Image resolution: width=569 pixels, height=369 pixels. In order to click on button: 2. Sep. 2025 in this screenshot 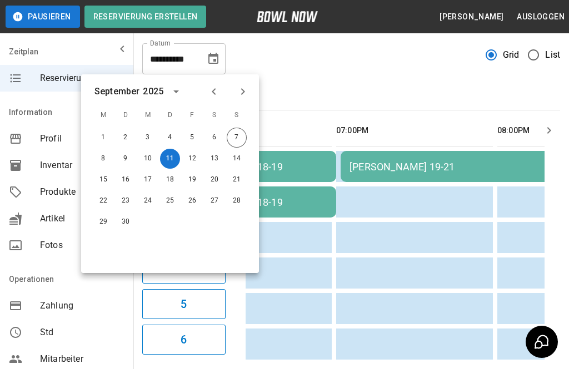, I will do `click(126, 138)`.